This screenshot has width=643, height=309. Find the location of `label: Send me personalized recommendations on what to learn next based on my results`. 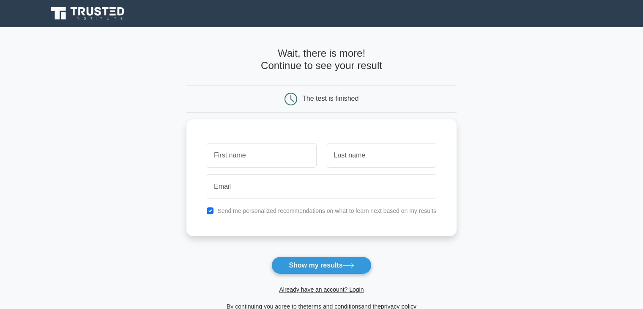

label: Send me personalized recommendations on what to learn next based on my results is located at coordinates (327, 210).